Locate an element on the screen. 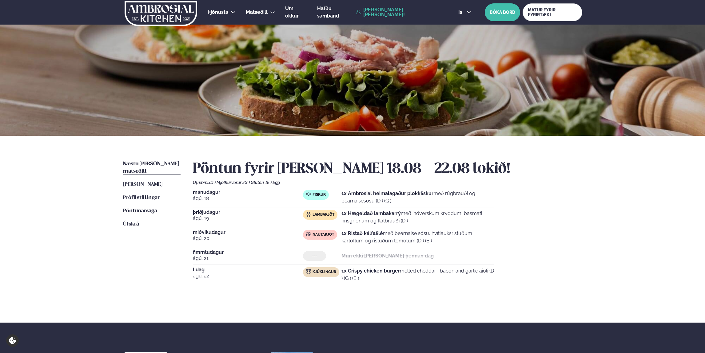 This screenshot has height=353, width=705. span: ágú. 18 is located at coordinates (248, 199).